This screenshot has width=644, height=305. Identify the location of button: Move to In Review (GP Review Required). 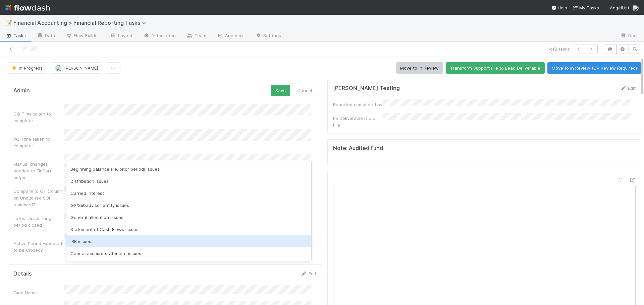
(594, 68).